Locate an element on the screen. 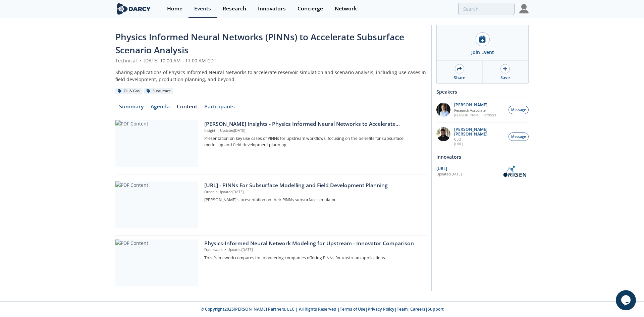  a: Terms of Use is located at coordinates (352, 308).